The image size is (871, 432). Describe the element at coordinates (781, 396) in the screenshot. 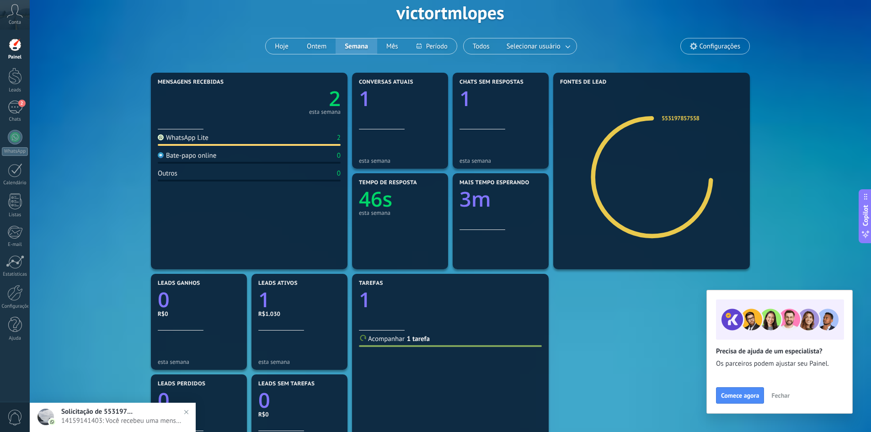

I see `span: Fechar` at that location.